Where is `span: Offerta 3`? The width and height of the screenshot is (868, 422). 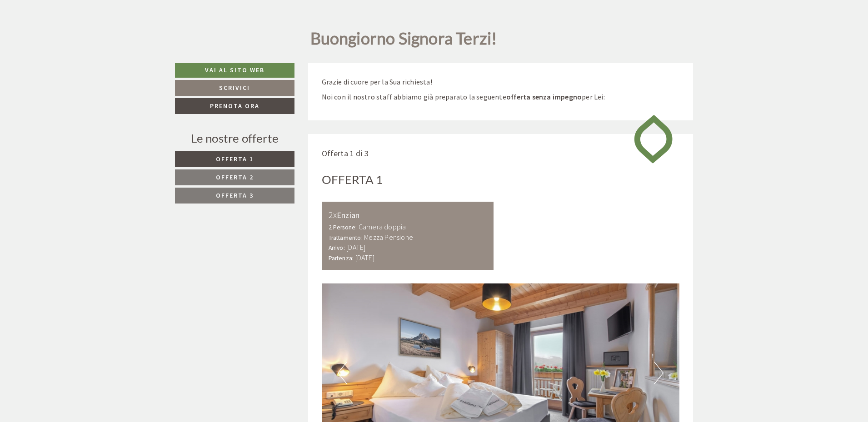 span: Offerta 3 is located at coordinates (234, 195).